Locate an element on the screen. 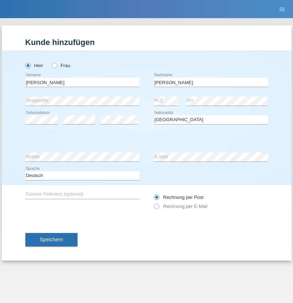 Image resolution: width=293 pixels, height=303 pixels. label: Rechnung per E-Mail is located at coordinates (181, 206).